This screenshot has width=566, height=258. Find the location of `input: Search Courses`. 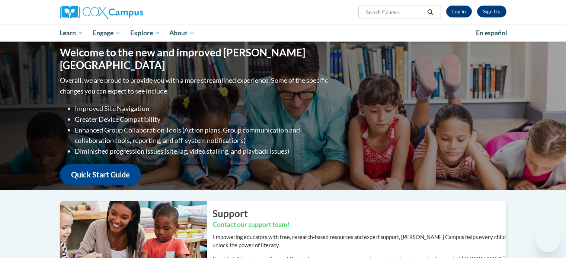

input: Search Courses is located at coordinates (394, 12).